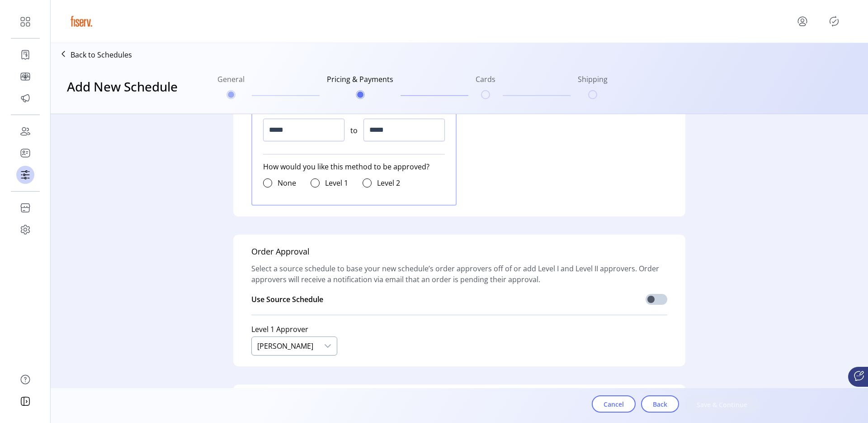 The image size is (868, 423). I want to click on h5: Order Approval, so click(280, 254).